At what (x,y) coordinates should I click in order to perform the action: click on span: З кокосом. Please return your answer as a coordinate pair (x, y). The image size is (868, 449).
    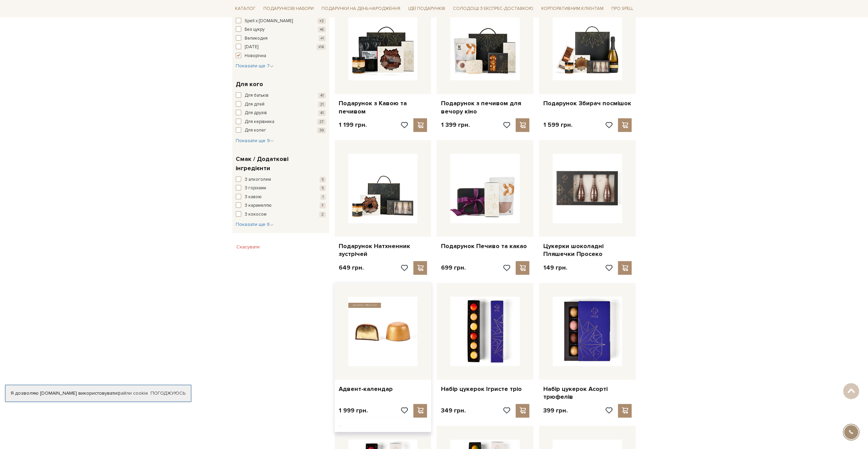
    Looking at the image, I should click on (255, 215).